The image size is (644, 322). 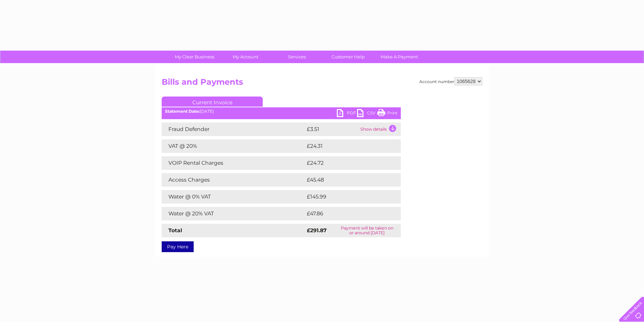 I want to click on a: Services, so click(x=297, y=57).